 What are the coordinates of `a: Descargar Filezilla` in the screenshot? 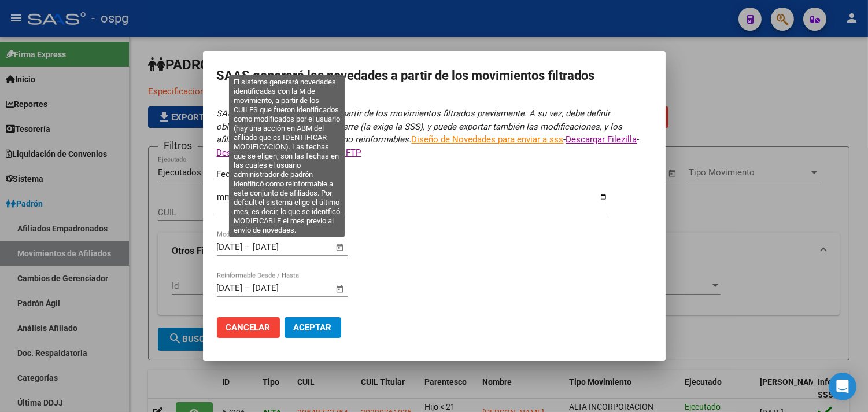 It's located at (602, 139).